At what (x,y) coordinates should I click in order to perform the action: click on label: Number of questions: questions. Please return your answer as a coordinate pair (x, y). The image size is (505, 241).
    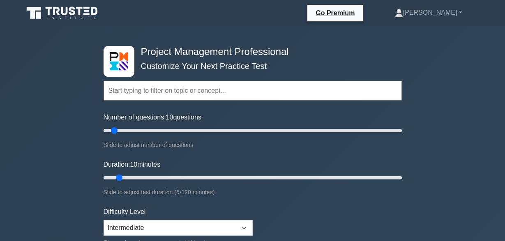
    Looking at the image, I should click on (153, 118).